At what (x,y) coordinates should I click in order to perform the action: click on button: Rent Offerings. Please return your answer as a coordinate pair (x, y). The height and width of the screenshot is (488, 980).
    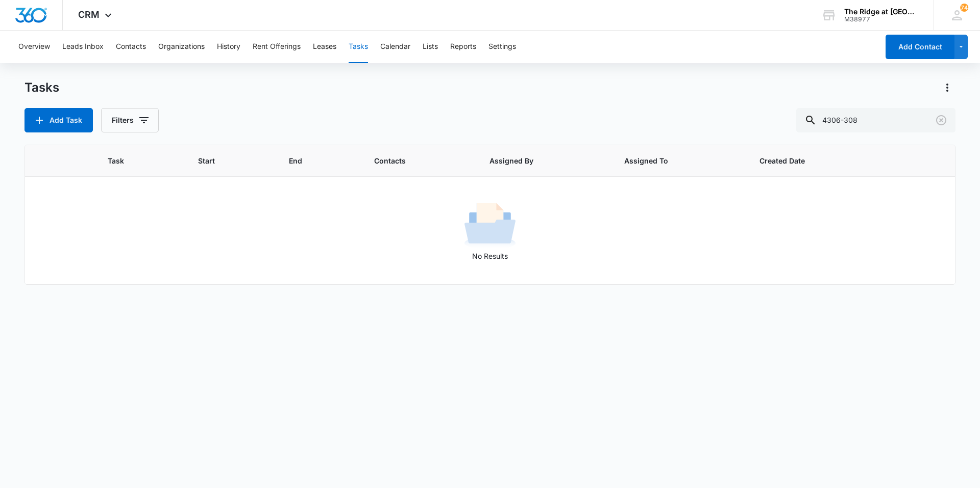
    Looking at the image, I should click on (277, 47).